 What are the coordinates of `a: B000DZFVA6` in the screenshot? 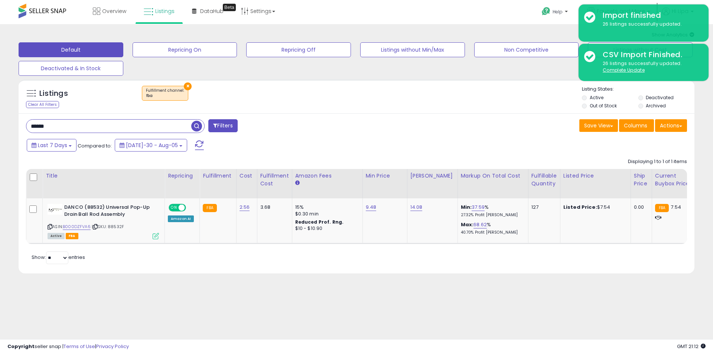 It's located at (76, 226).